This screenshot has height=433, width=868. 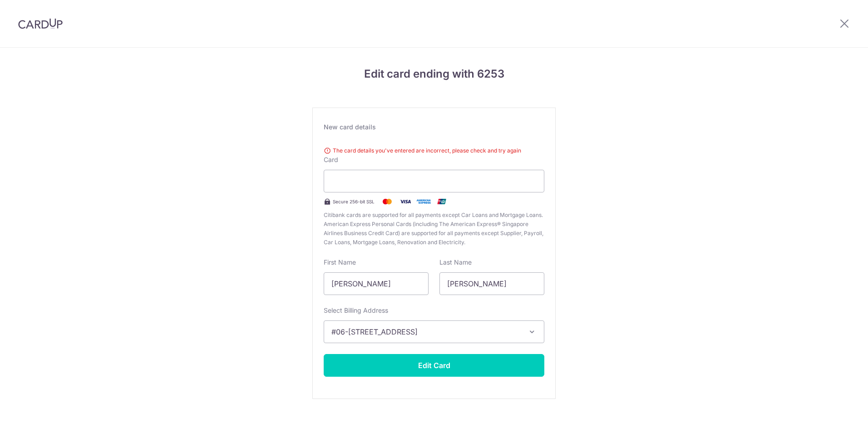 What do you see at coordinates (40, 24) in the screenshot?
I see `img: CardUp` at bounding box center [40, 24].